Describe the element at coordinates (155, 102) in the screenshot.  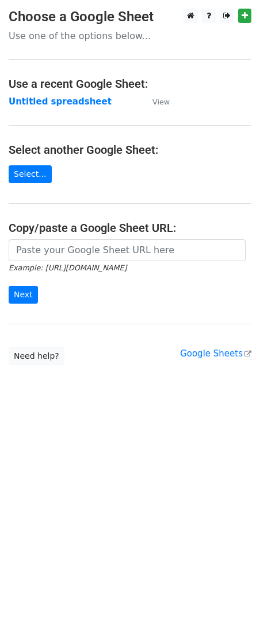
I see `a: View` at that location.